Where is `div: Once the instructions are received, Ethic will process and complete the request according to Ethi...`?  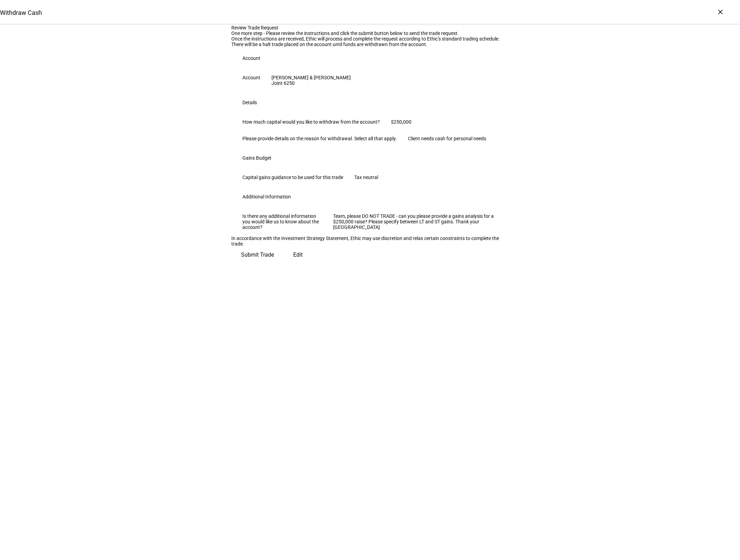 div: Once the instructions are received, Ethic will process and complete the request according to Ethi... is located at coordinates (370, 39).